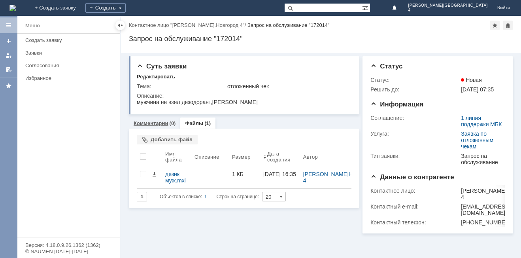 This screenshot has width=521, height=258. I want to click on div: Редактировать, so click(156, 77).